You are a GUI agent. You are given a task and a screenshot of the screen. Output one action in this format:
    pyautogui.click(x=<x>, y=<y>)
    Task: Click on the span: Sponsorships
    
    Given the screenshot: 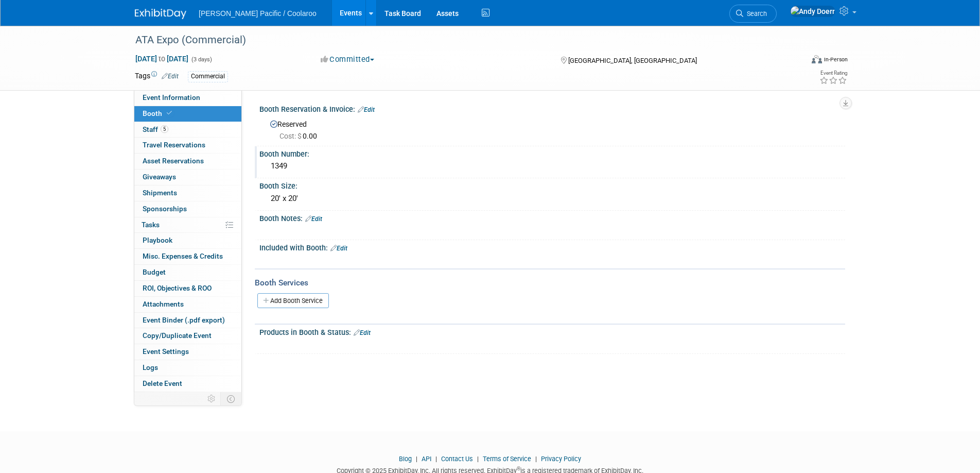 What is the action you would take?
    pyautogui.click(x=165, y=209)
    